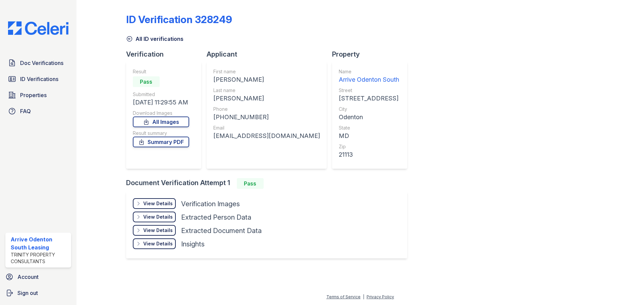  I want to click on div: Arrive Odenton South, so click(369, 79).